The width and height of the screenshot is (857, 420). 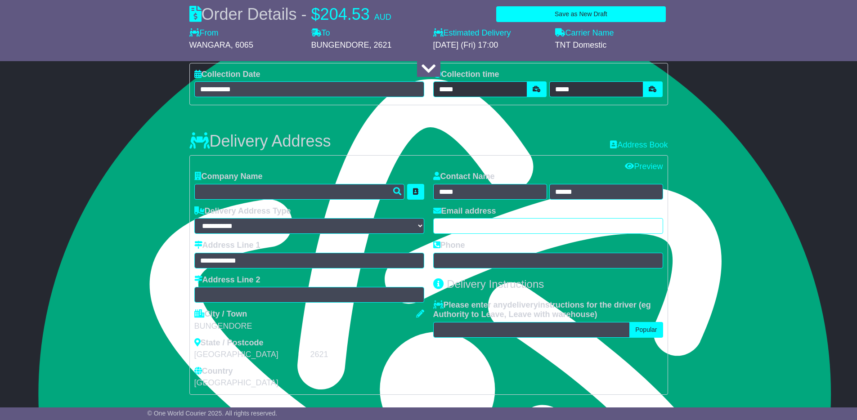 What do you see at coordinates (584, 33) in the screenshot?
I see `label: Carrier Name` at bounding box center [584, 33].